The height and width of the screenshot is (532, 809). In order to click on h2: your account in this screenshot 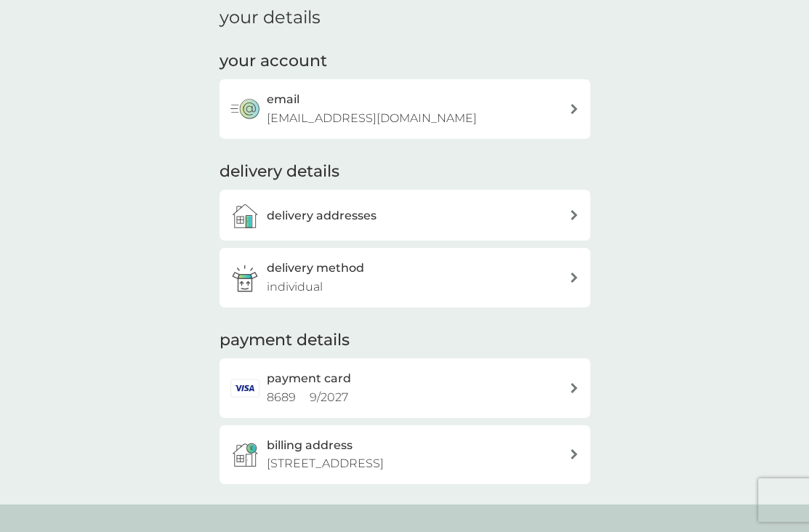, I will do `click(273, 61)`.